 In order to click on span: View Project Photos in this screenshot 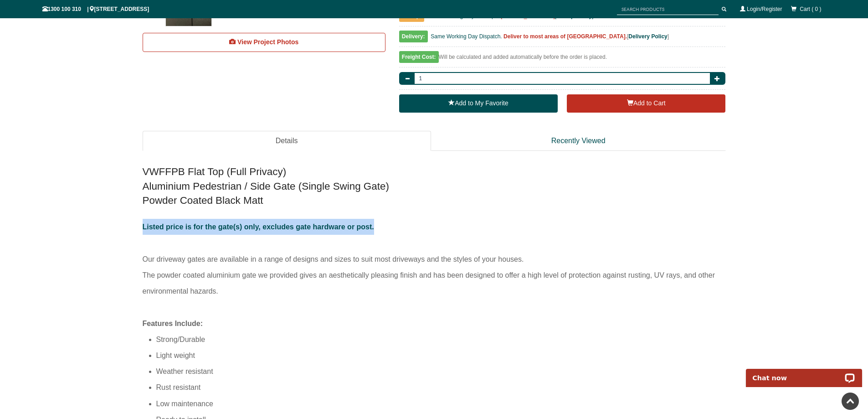, I will do `click(268, 42)`.